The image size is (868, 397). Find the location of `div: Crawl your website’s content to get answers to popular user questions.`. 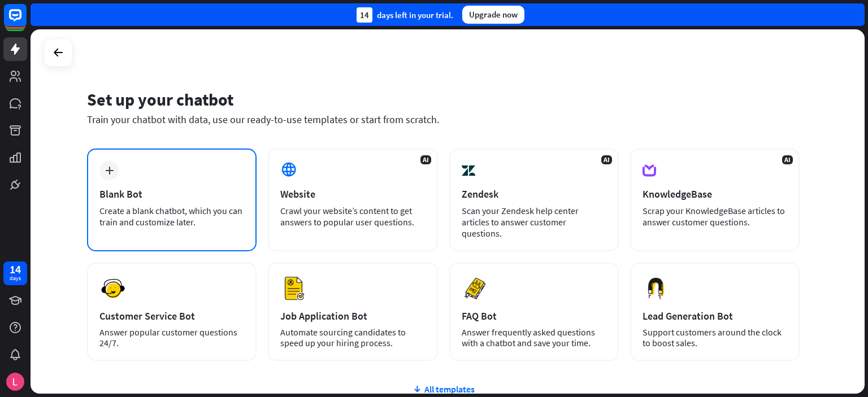

div: Crawl your website’s content to get answers to popular user questions. is located at coordinates (353, 217).